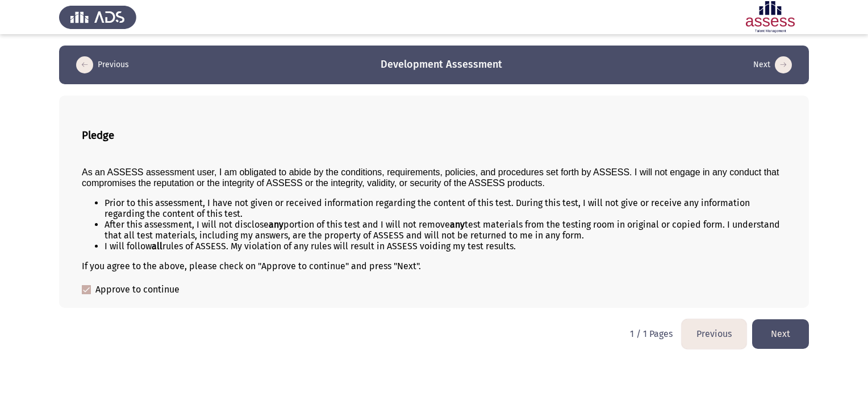  Describe the element at coordinates (651, 333) in the screenshot. I see `p: 1 / 1 Pages` at that location.